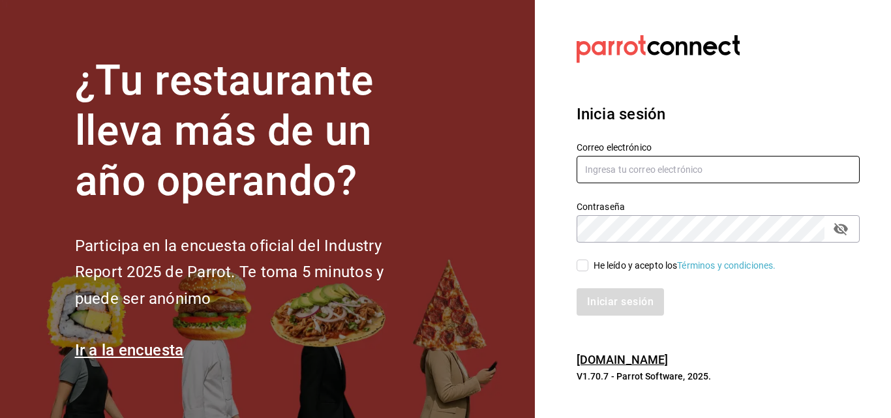 Image resolution: width=891 pixels, height=418 pixels. Describe the element at coordinates (718, 377) in the screenshot. I see `p: V1.70.7 - Parrot Software, 2025.` at that location.